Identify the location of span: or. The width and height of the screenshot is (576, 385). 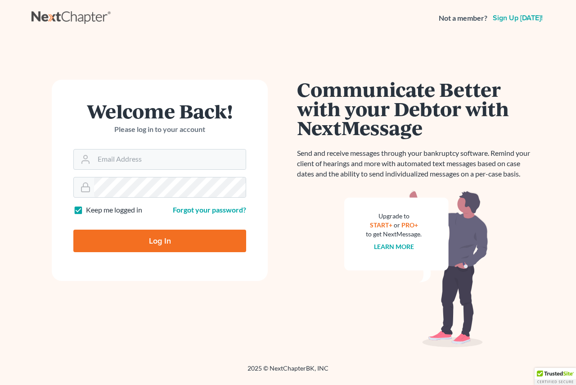
(397, 225).